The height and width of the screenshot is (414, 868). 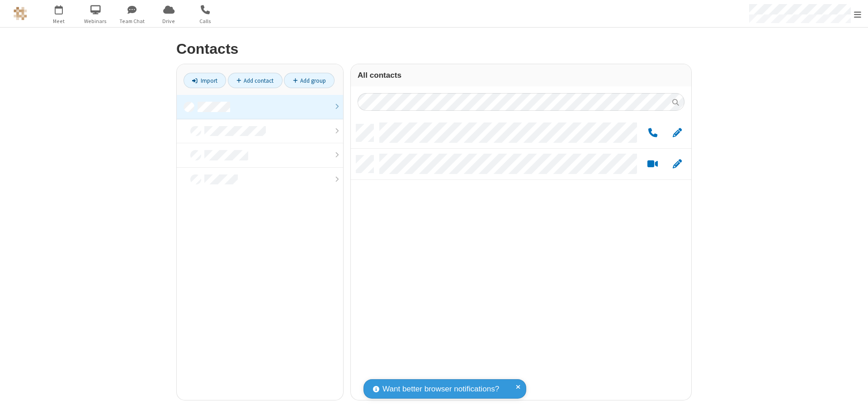 I want to click on a: Add group, so click(x=309, y=80).